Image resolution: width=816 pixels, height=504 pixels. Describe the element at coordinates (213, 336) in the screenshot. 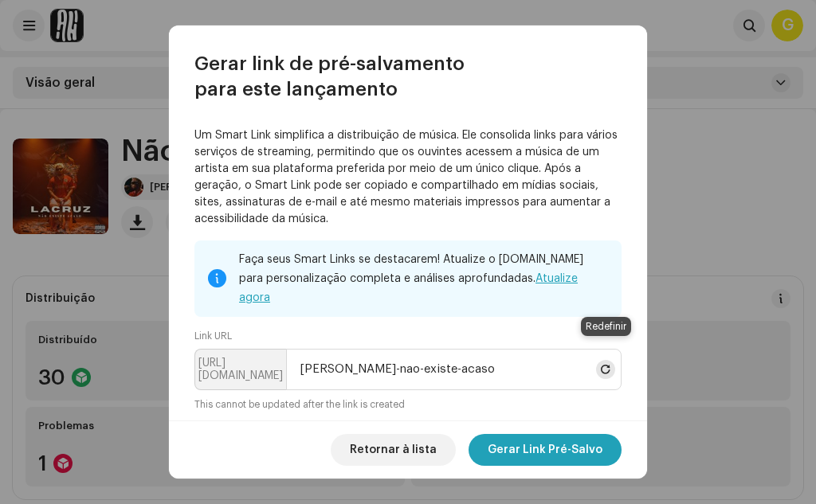

I see `label: Link URL` at that location.